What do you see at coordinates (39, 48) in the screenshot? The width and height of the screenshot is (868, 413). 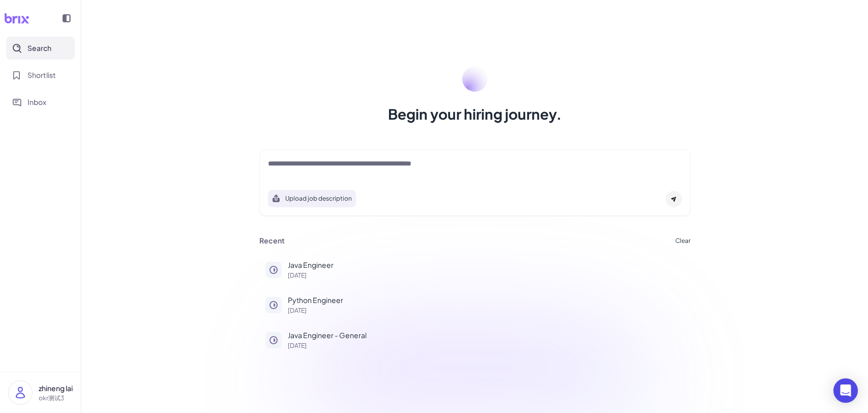 I see `span: Search` at bounding box center [39, 48].